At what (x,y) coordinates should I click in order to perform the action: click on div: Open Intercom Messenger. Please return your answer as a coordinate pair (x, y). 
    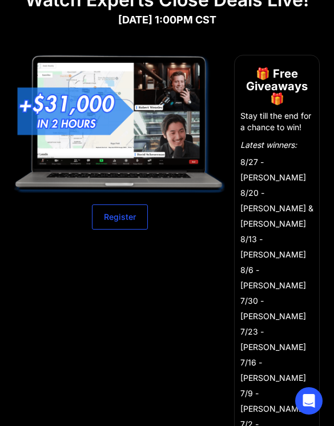
    Looking at the image, I should click on (309, 401).